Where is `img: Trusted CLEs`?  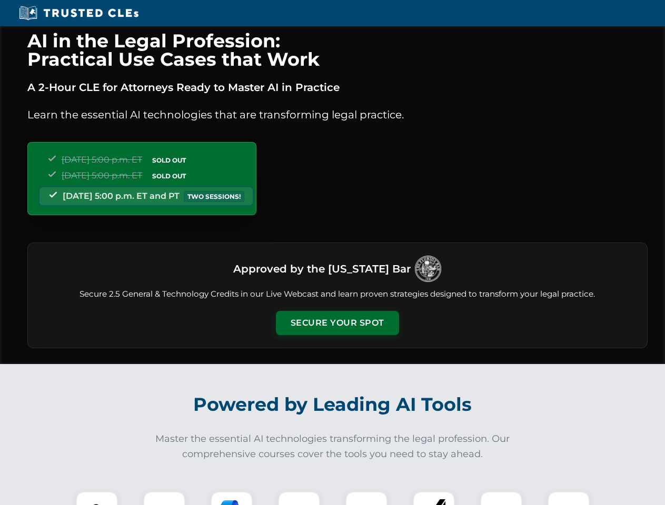 img: Trusted CLEs is located at coordinates (78, 13).